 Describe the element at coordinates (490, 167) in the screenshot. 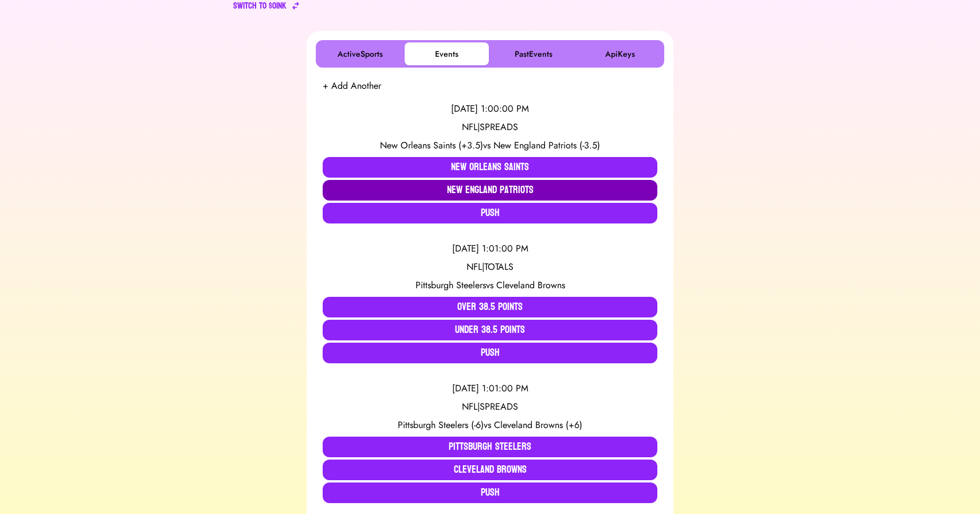

I see `button: New Orleans Saints` at that location.